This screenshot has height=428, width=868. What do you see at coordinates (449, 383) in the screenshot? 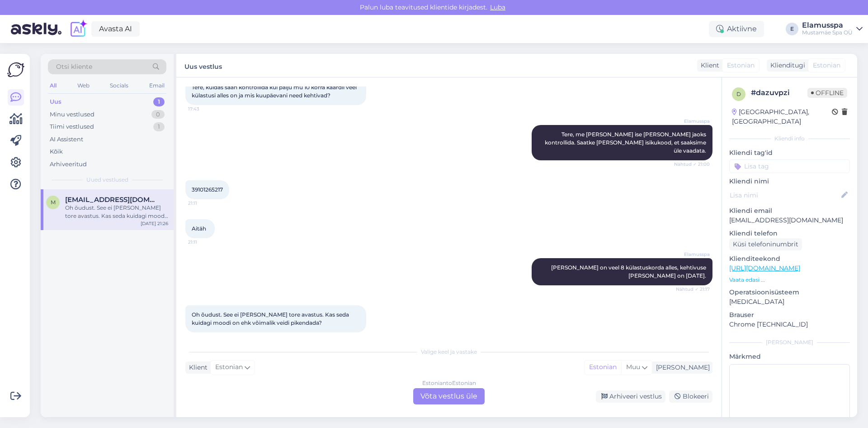
I see `div: Estonian to Estonian` at bounding box center [449, 383].